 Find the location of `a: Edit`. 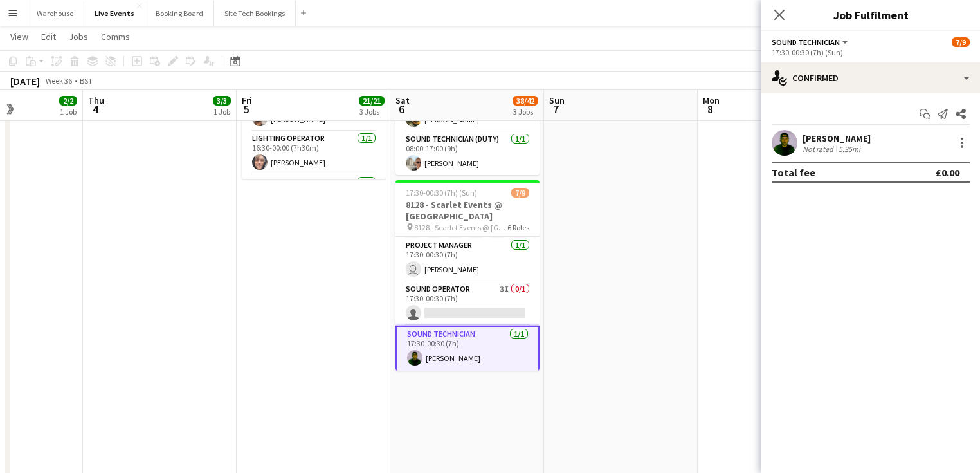

a: Edit is located at coordinates (48, 36).